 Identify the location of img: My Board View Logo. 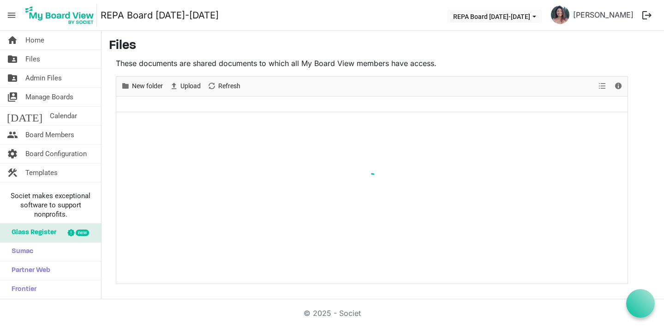
(59, 15).